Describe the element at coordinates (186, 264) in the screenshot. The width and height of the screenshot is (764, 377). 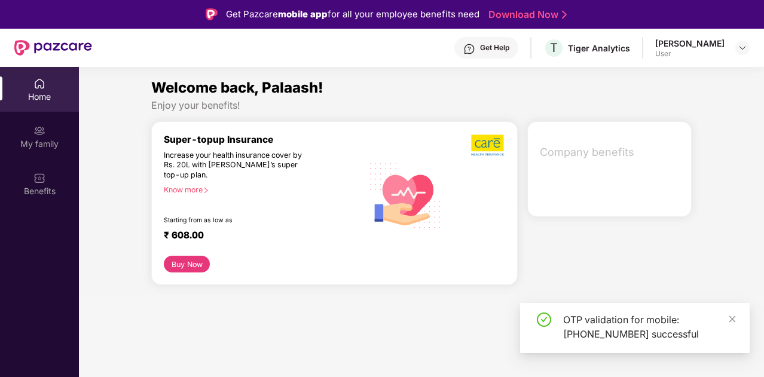
I see `button: Buy Now` at that location.